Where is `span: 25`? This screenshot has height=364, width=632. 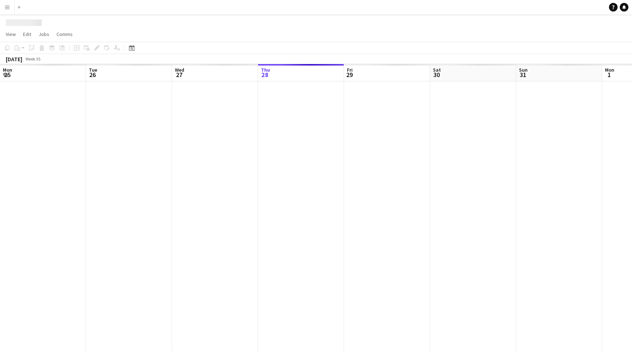
span: 25 is located at coordinates (7, 75).